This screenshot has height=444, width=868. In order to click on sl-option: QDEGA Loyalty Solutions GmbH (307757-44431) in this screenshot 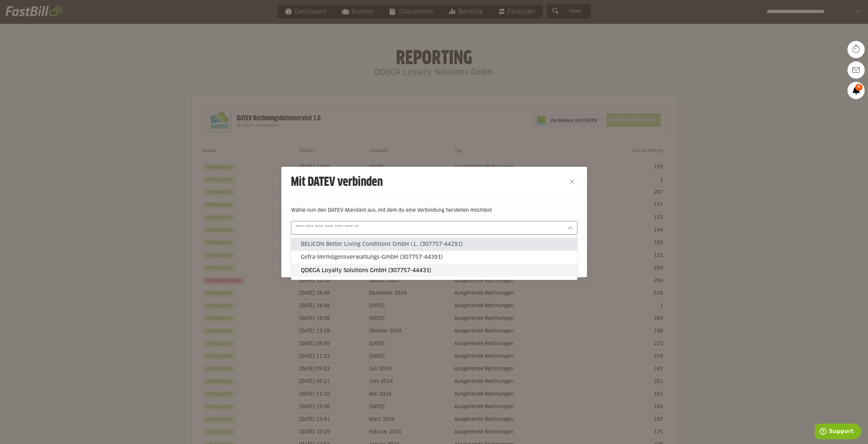, I will do `click(434, 270)`.